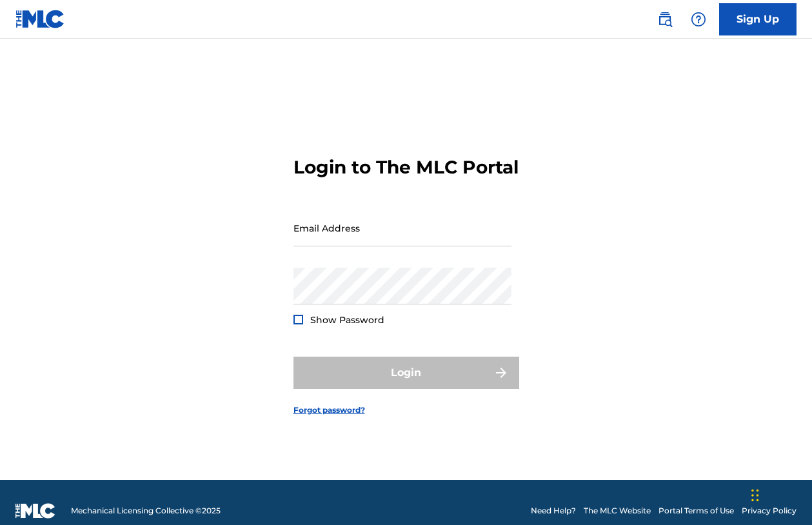 Image resolution: width=812 pixels, height=525 pixels. Describe the element at coordinates (665, 19) in the screenshot. I see `a: Public Search` at that location.